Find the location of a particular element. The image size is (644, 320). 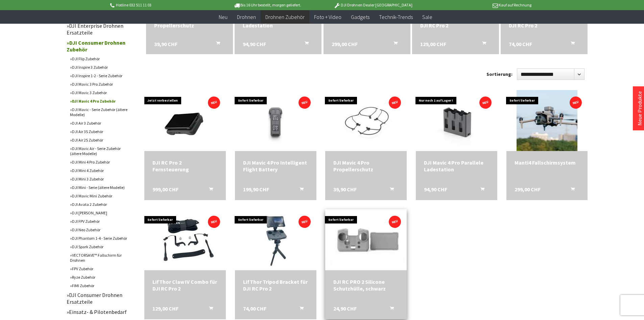

a: Einsatz- & Pilotenbedarf is located at coordinates (97, 312).